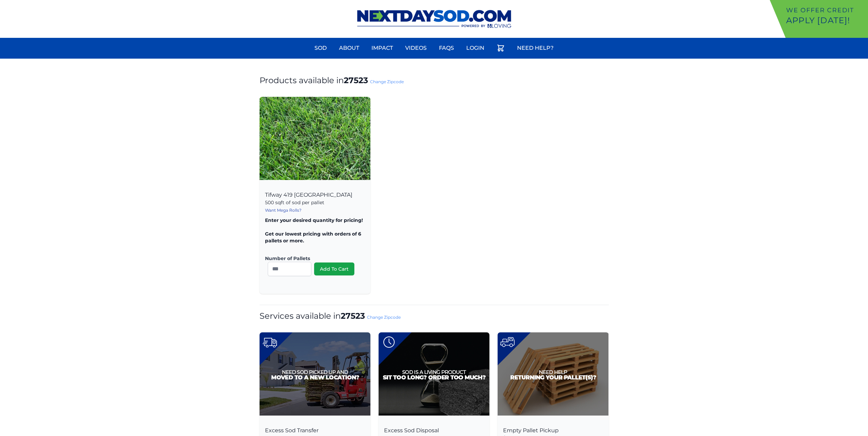 Image resolution: width=868 pixels, height=436 pixels. What do you see at coordinates (415, 48) in the screenshot?
I see `a: Videos` at bounding box center [415, 48].